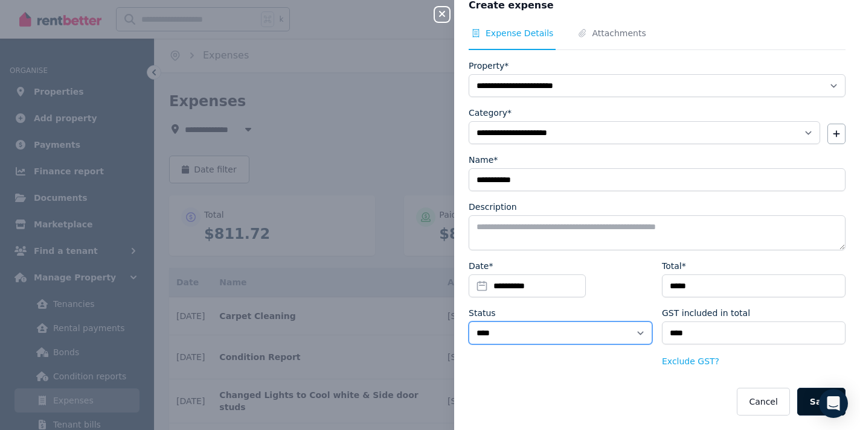 The image size is (860, 430). Describe the element at coordinates (490, 113) in the screenshot. I see `label: Category*` at that location.